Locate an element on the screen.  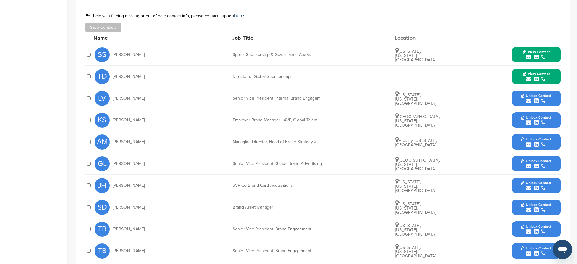
div: Name is located at coordinates (127, 38).